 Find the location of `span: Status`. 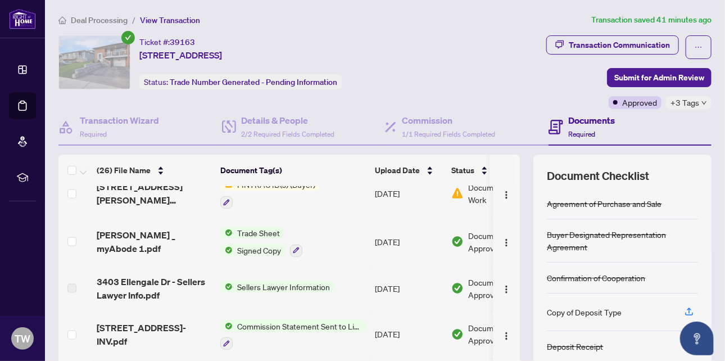

span: Status is located at coordinates (462, 170).